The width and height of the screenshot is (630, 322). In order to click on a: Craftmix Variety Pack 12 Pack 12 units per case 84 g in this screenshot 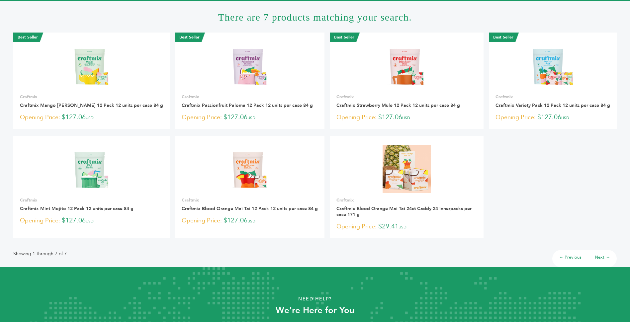, I will do `click(552, 105)`.